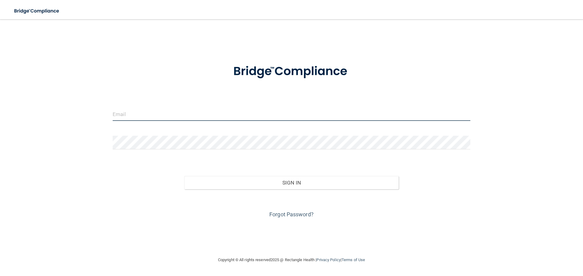  What do you see at coordinates (353, 260) in the screenshot?
I see `a: Terms of Use` at bounding box center [353, 260].